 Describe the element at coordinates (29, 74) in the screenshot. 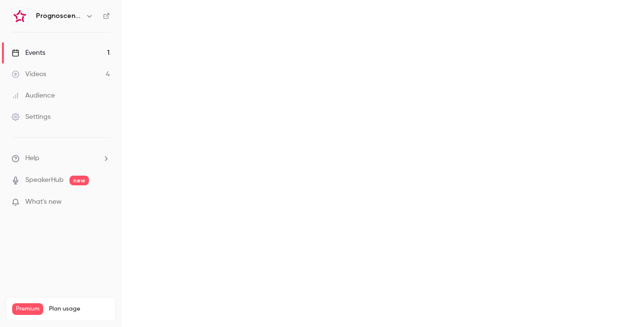

I see `div: Videos` at that location.